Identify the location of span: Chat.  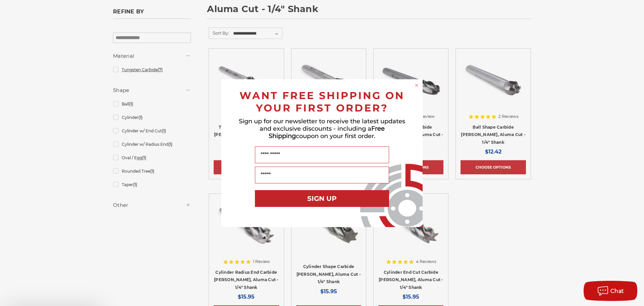
(617, 291).